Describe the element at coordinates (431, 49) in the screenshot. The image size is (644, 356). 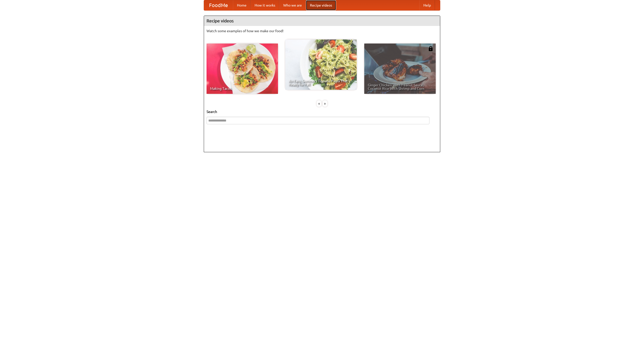
I see `img: 483408.png` at that location.